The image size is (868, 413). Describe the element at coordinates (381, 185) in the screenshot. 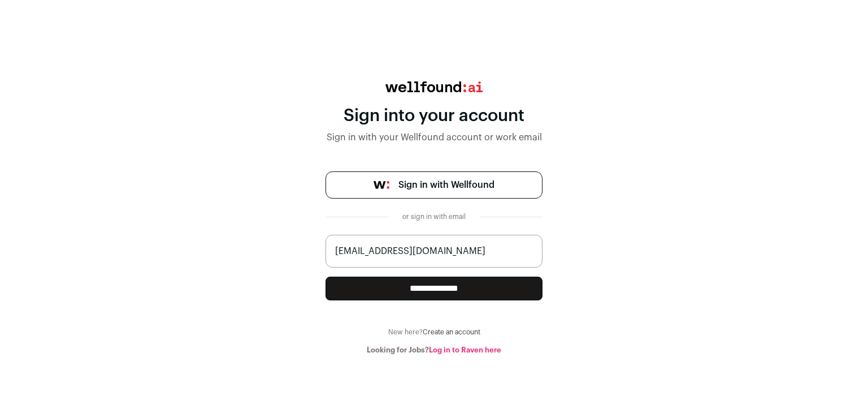

I see `img: wellfound-symbol-flush-black-fb3c872781a75f747ccb3a119075da62bfe97bd399995f84a933054e44a575c4.png` at that location.